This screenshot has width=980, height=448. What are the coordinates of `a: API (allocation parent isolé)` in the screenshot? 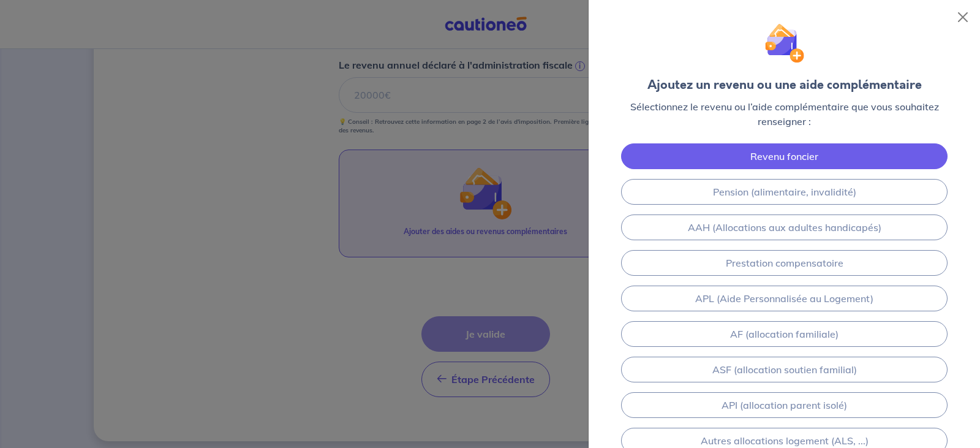 It's located at (784, 405).